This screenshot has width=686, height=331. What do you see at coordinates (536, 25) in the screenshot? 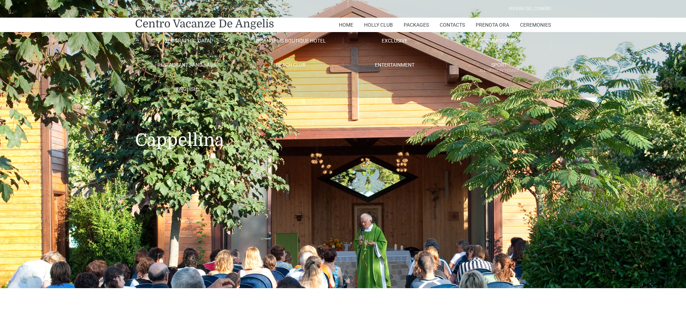
I see `a: Ceremonies` at bounding box center [536, 25].